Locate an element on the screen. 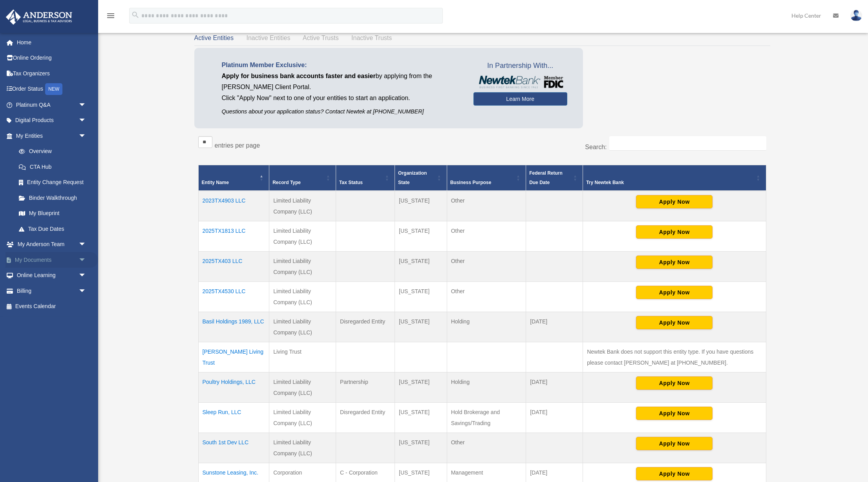 This screenshot has width=868, height=482. td: Poultry Holdings, LLC is located at coordinates (234, 388).